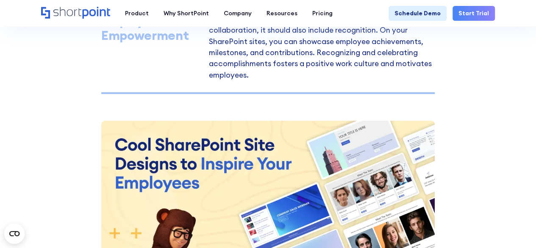  I want to click on a: Schedule Demo, so click(418, 13).